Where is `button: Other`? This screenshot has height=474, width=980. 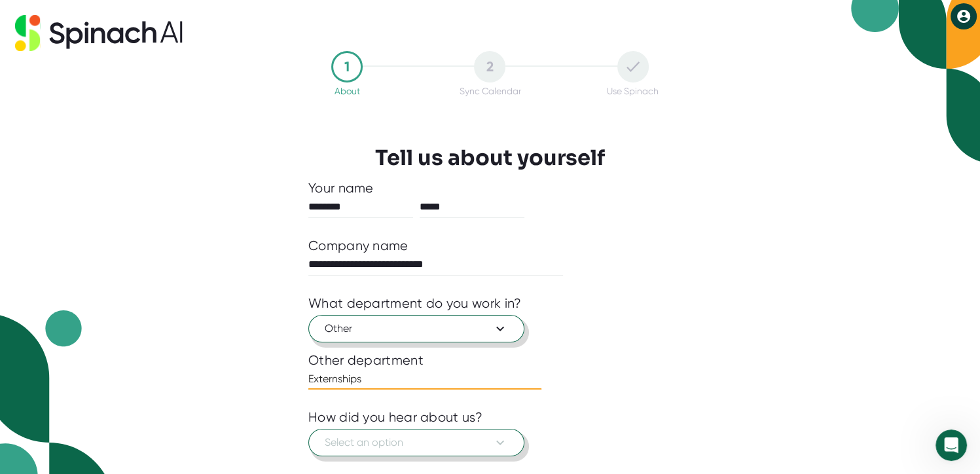
button: Other is located at coordinates (417, 328).